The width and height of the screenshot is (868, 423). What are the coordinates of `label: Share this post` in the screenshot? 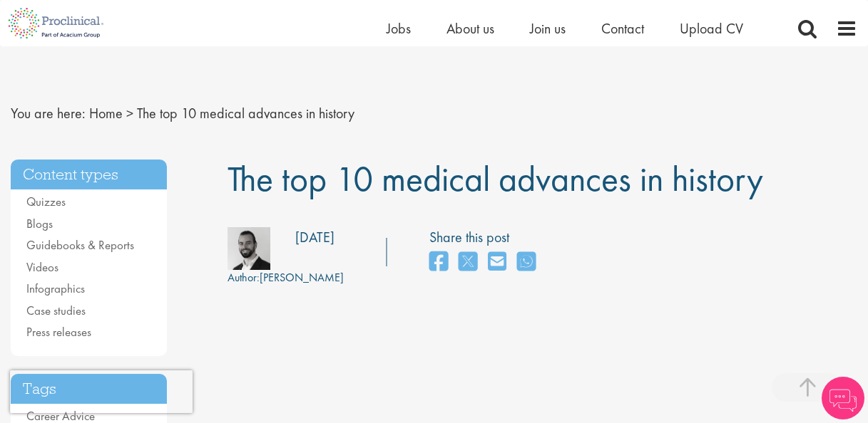 It's located at (486, 237).